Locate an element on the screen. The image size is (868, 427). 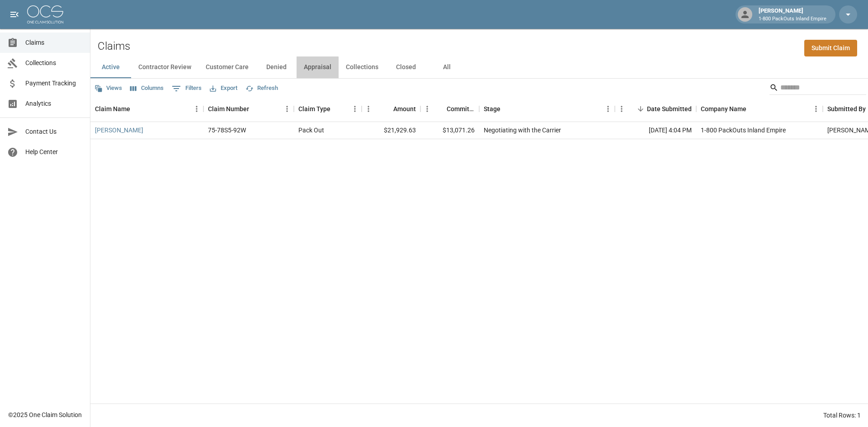
div: © 2025 One Claim Solution is located at coordinates (45, 415).